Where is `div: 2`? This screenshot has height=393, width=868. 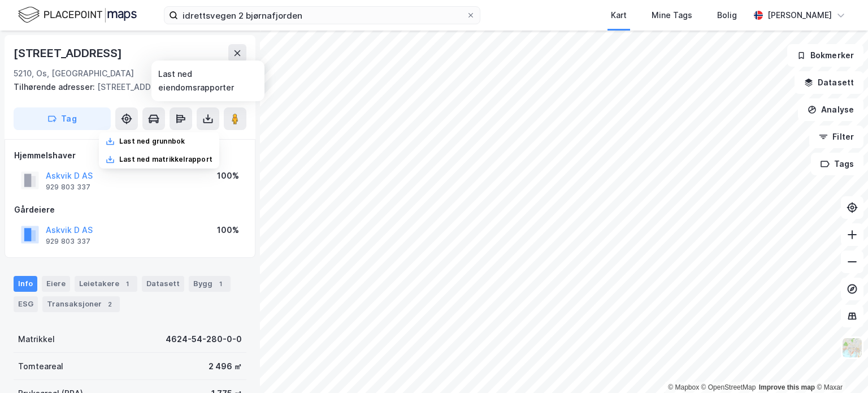 div: 2 is located at coordinates (110, 304).